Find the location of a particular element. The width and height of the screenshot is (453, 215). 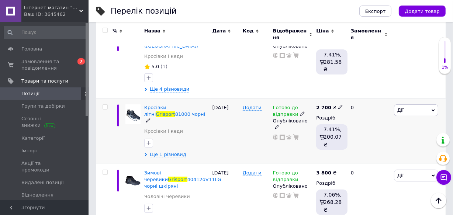

a: Чоловічі черевики is located at coordinates (167, 196).